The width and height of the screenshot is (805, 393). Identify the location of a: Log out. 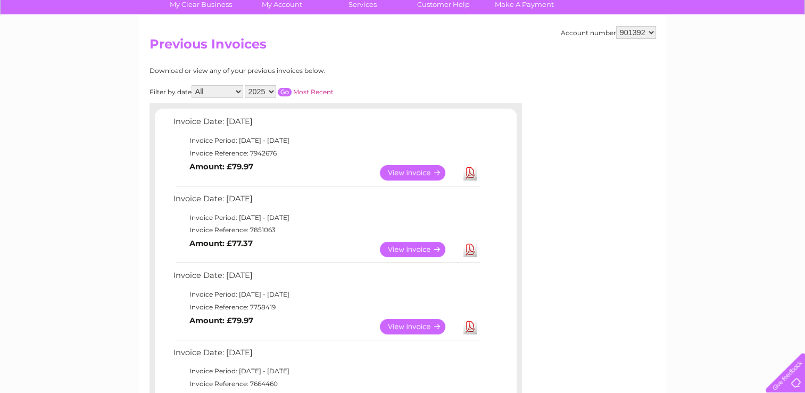
(782, 49).